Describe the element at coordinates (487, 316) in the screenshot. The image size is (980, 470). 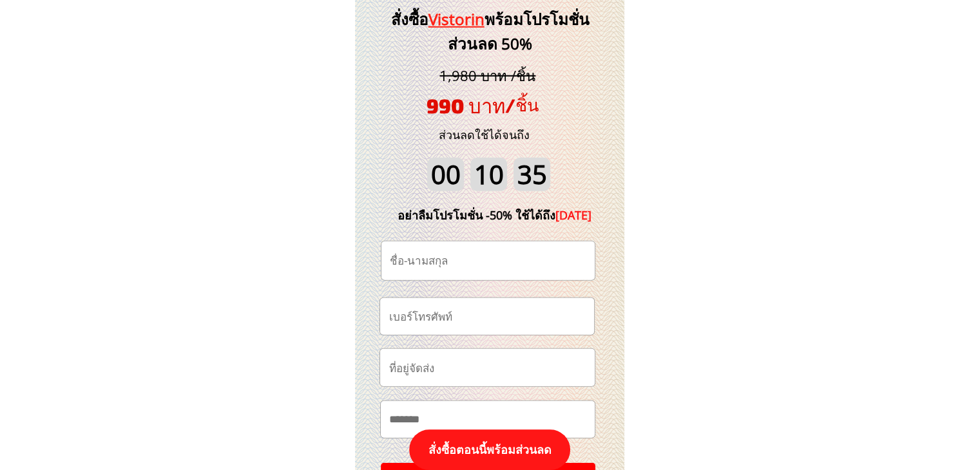
I see `input: เบอร์โทรศัพท์` at that location.